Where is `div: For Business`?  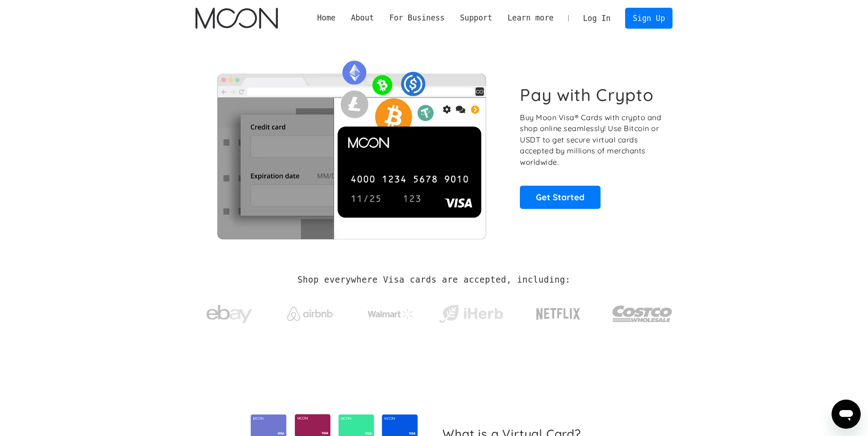 div: For Business is located at coordinates (417, 18).